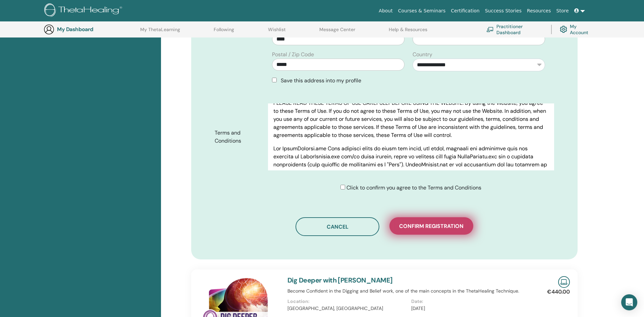 The image size is (644, 317). I want to click on a: Store, so click(562, 11).